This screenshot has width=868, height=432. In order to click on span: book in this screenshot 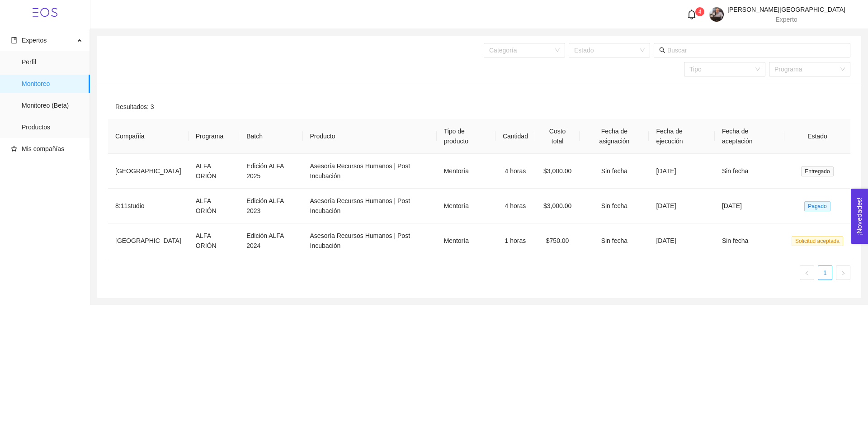, I will do `click(14, 41)`.